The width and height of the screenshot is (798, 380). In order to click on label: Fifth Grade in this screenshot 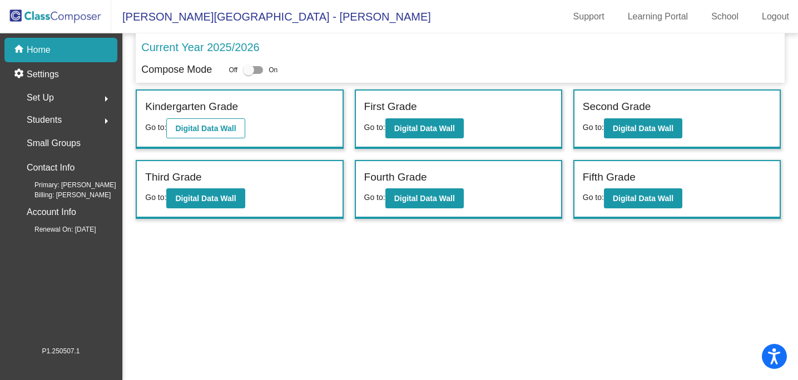, I will do `click(609, 177)`.